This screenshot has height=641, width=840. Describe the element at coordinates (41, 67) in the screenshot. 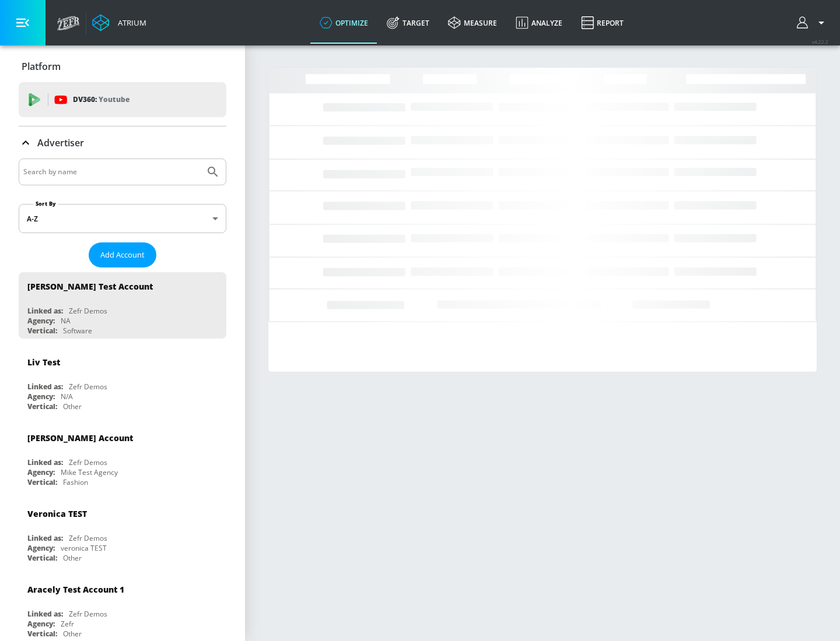

I see `p: Platform` at that location.